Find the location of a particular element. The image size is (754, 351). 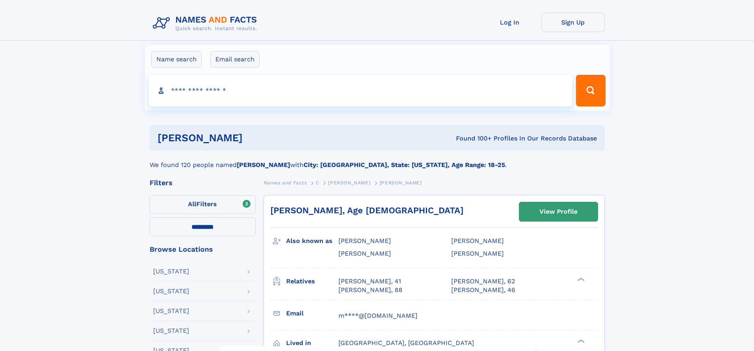

label: Name search is located at coordinates (177, 59).